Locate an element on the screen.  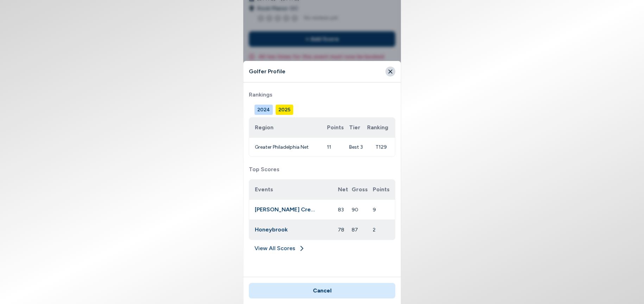
td: 9 is located at coordinates (383, 209).